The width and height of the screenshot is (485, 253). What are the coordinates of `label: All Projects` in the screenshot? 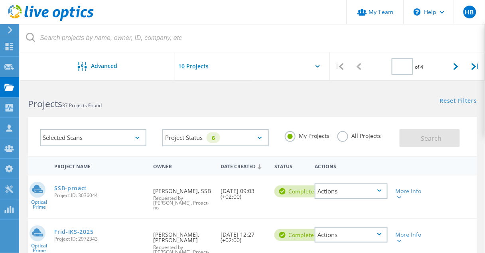 It's located at (359, 134).